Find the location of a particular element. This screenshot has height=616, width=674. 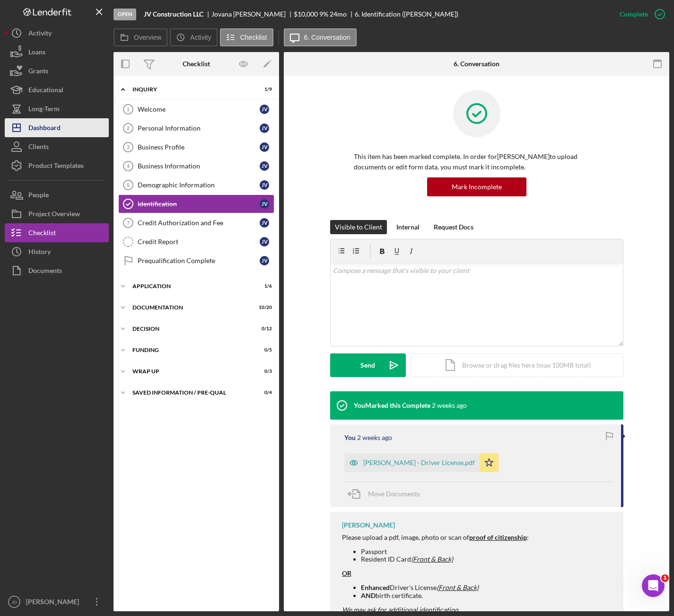

li: Resident ID Card is located at coordinates (445, 559).